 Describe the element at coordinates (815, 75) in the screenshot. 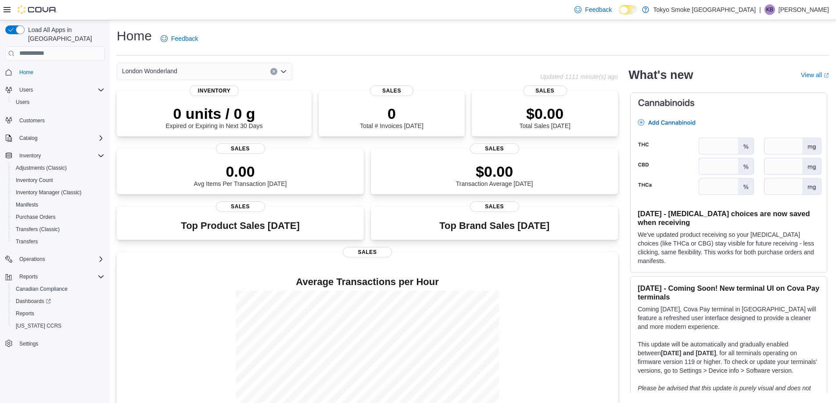

I see `a: View allExternal link` at that location.